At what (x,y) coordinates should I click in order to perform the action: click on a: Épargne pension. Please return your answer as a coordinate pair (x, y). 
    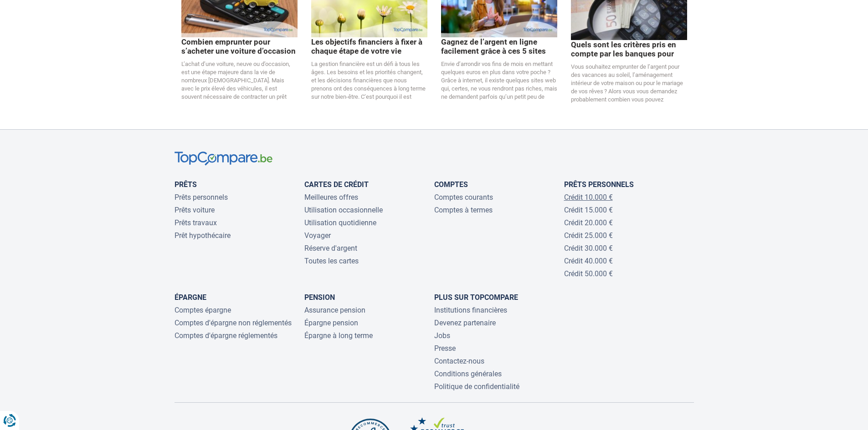
    Looking at the image, I should click on (331, 323).